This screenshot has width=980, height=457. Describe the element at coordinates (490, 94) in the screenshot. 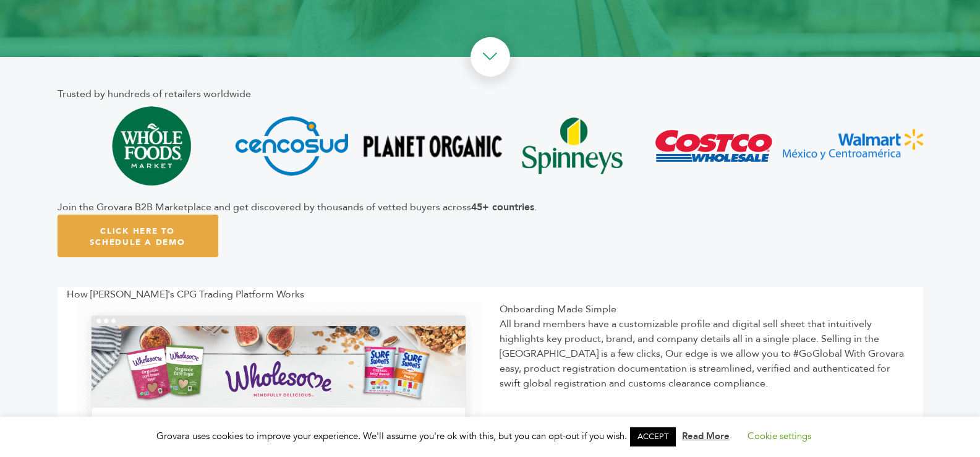

I see `div: Trusted by hundreds of retailers worldwide` at that location.